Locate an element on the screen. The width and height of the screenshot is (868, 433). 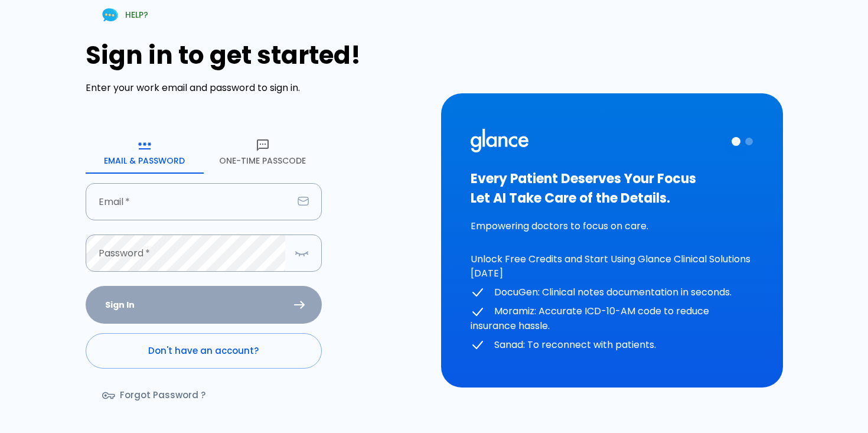
h3: Every Patient Deserves Your Focus Let AI Take Care of the Details. is located at coordinates (612, 189).